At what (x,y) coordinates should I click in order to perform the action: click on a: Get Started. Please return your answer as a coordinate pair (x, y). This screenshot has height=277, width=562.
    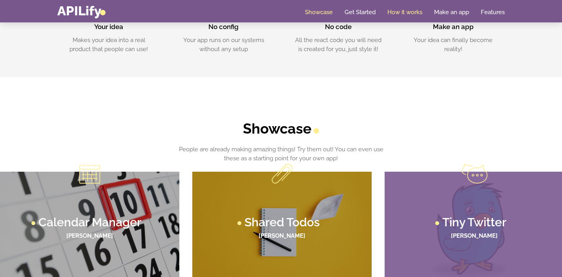
    Looking at the image, I should click on (360, 12).